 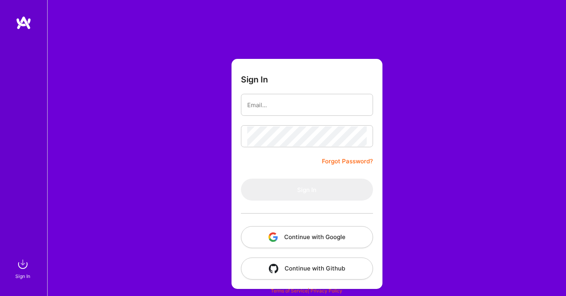 I want to click on button: Continue with Google, so click(x=307, y=238).